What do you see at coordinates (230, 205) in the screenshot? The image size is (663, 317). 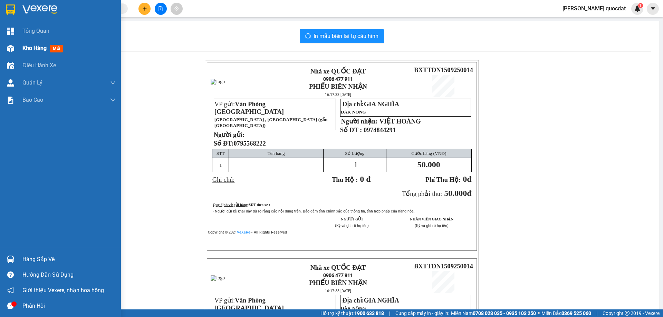 I see `span: Quy định về gửi hàng` at bounding box center [230, 205].